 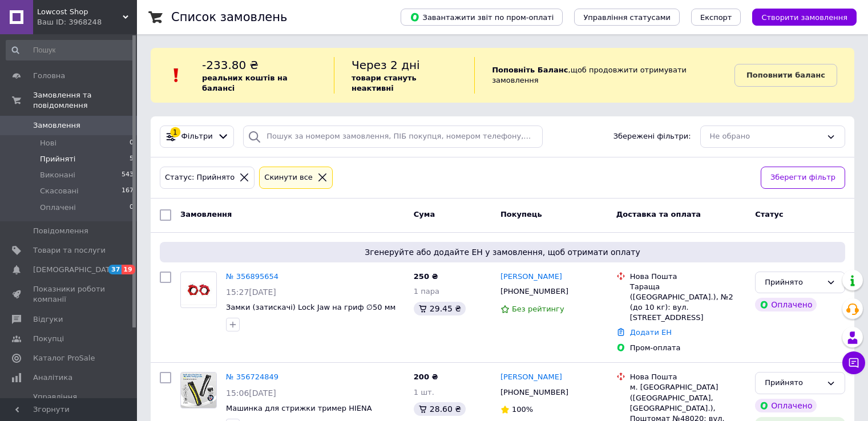 I want to click on span: 1 пара, so click(x=426, y=291).